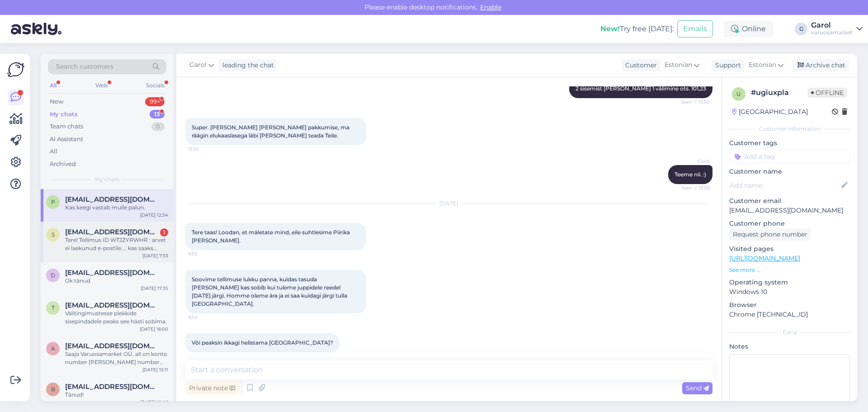 This screenshot has height=412, width=868. Describe the element at coordinates (63, 164) in the screenshot. I see `div: Archived` at that location.